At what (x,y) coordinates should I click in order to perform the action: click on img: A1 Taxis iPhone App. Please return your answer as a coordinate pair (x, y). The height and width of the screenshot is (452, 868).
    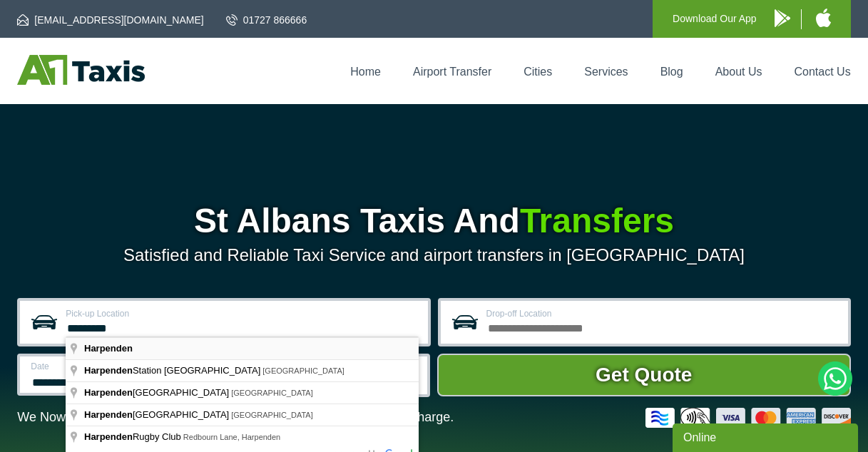
    Looking at the image, I should click on (824, 18).